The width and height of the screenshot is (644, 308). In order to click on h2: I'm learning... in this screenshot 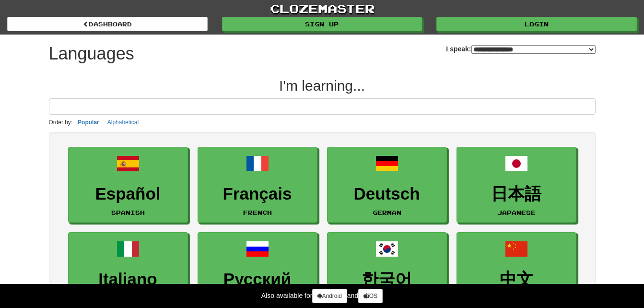, I will do `click(322, 86)`.